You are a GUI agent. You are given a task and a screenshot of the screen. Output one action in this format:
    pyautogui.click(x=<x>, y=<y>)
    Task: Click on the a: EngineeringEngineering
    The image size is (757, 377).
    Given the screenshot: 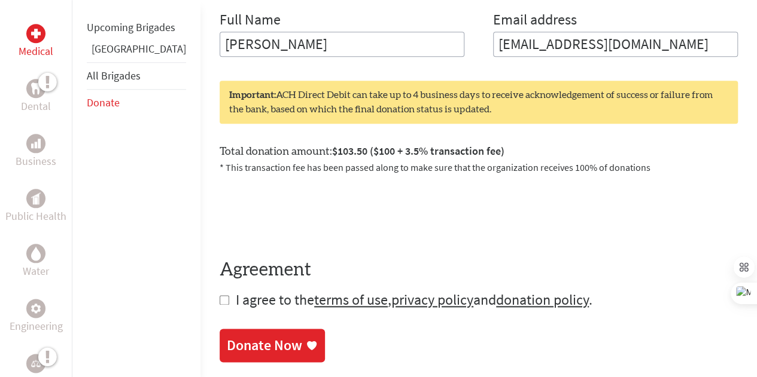 What is the action you would take?
    pyautogui.click(x=36, y=317)
    